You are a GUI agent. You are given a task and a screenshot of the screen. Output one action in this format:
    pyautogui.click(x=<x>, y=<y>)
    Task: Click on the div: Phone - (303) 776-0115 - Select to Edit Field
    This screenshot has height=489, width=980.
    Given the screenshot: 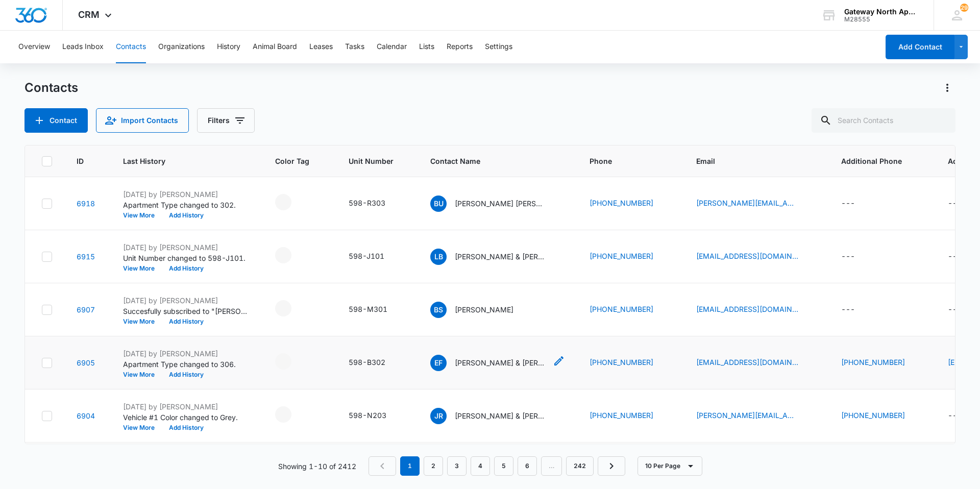 What is the action you would take?
    pyautogui.click(x=630, y=310)
    